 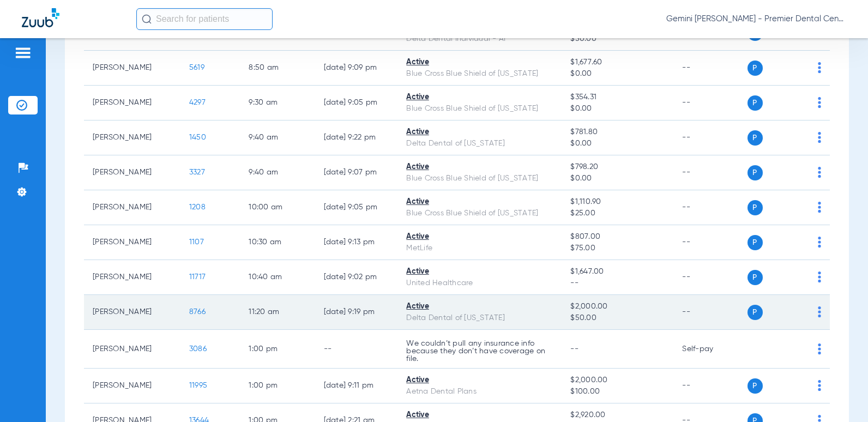 I want to click on div: MetLife, so click(x=479, y=248).